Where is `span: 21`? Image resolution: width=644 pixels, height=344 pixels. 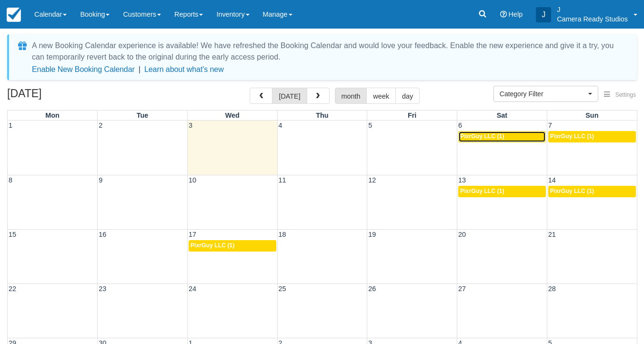 span: 21 is located at coordinates (553, 235).